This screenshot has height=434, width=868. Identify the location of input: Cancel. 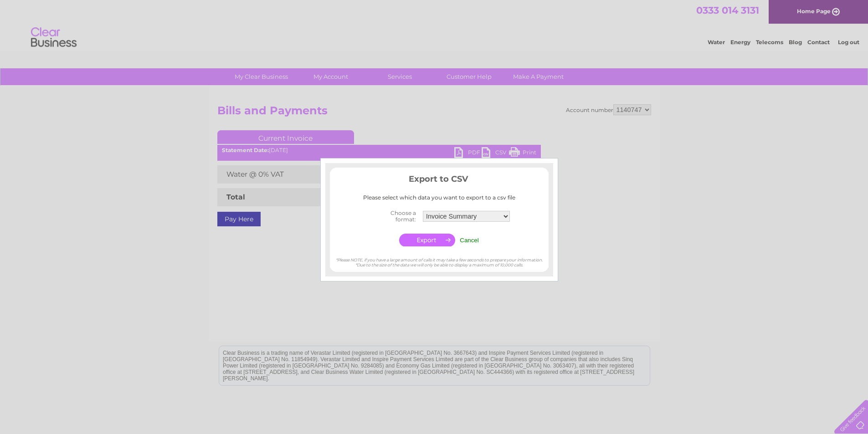
(469, 240).